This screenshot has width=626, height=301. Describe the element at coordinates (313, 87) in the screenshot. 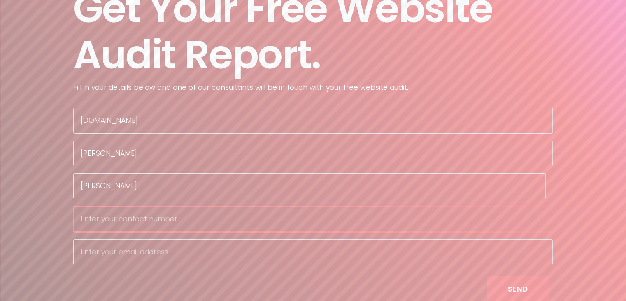

I see `p: Fill in your details below and one of our consultants will be in touch with your free website audit.` at that location.